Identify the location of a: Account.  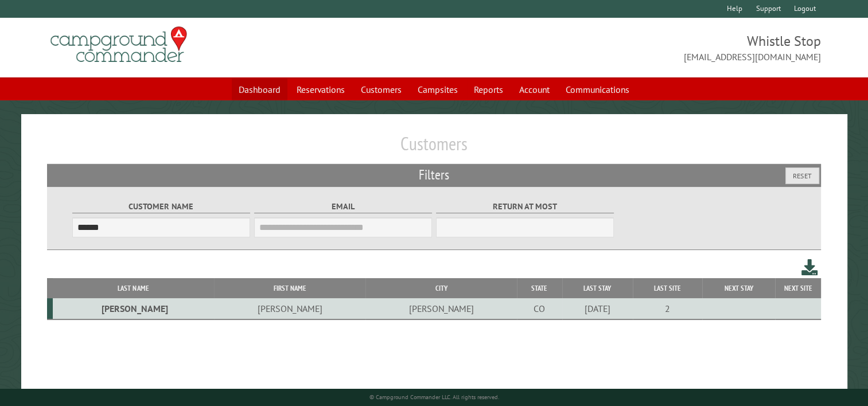
(534, 89).